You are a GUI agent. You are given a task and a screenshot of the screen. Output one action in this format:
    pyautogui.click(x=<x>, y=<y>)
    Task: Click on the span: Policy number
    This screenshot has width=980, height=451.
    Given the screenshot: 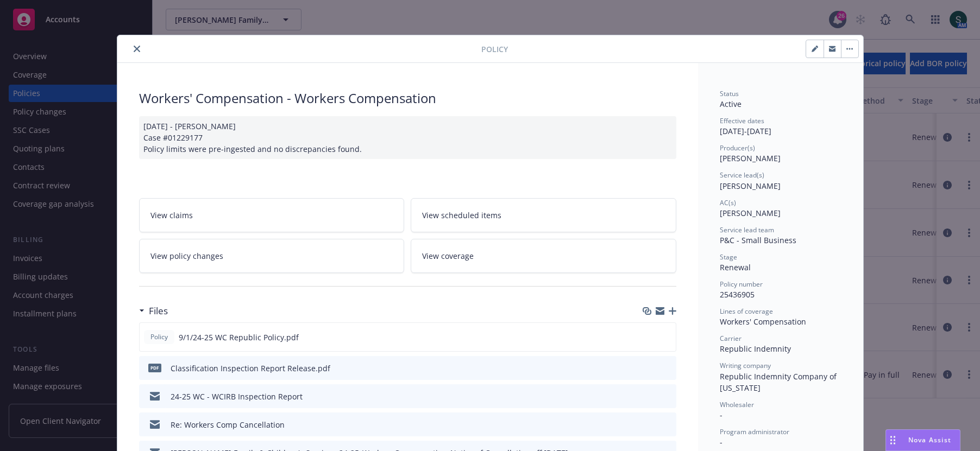 What is the action you would take?
    pyautogui.click(x=741, y=284)
    